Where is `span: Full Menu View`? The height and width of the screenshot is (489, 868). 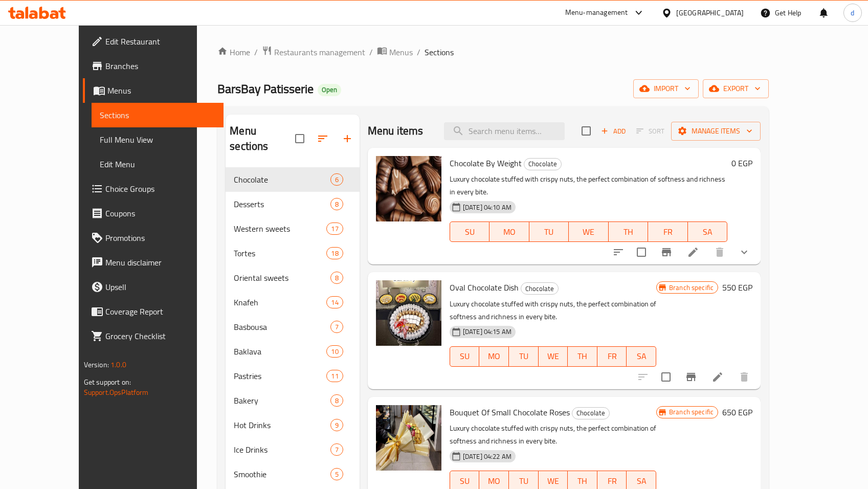 span: Full Menu View is located at coordinates (158, 140).